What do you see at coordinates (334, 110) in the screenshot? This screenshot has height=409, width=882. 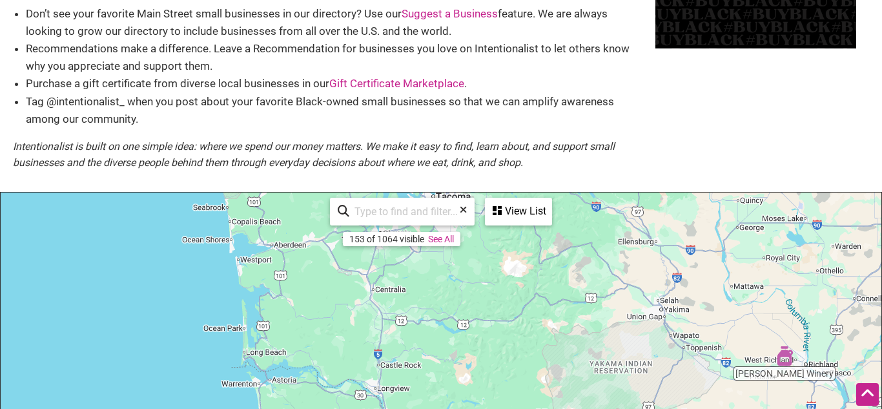 I see `li: Tag @intentionalist_ when you post about your favorite Black-owned small businesses so that we ca...` at bounding box center [334, 110].